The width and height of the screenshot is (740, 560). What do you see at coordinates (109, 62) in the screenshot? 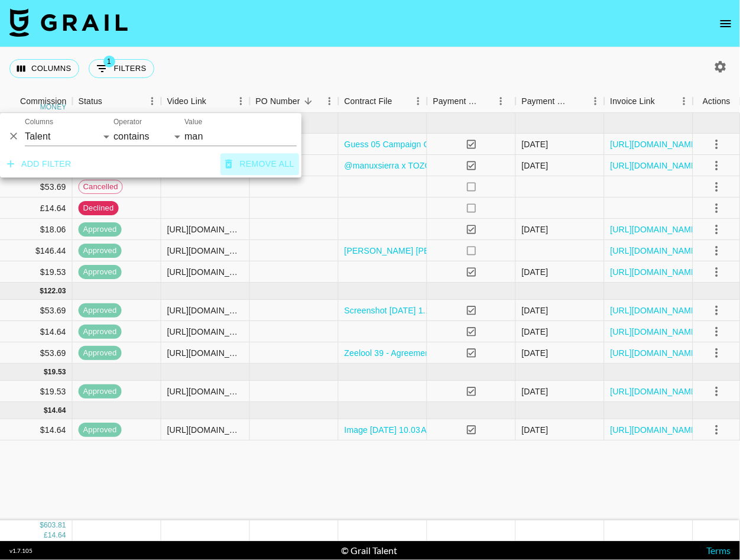
I see `span: 1` at bounding box center [109, 62].